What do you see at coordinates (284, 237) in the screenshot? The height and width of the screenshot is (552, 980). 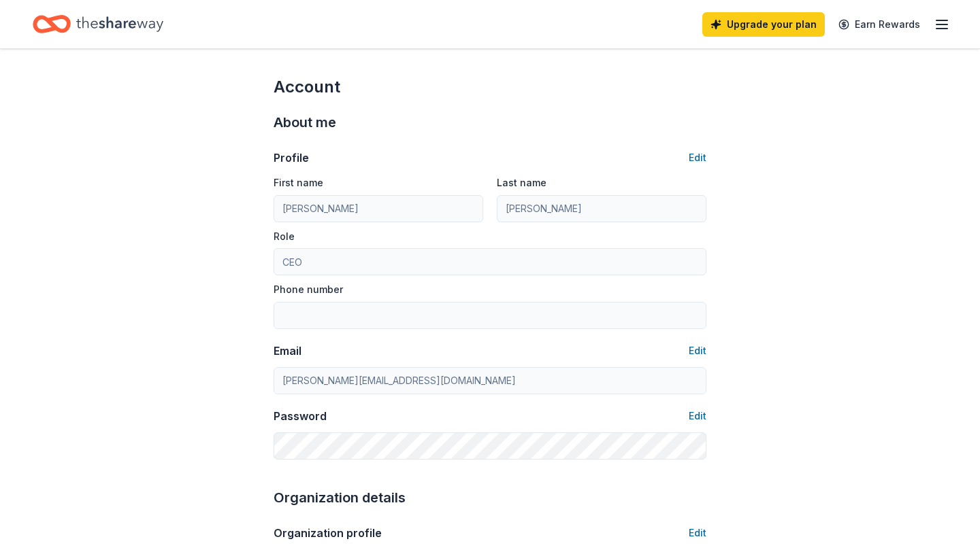 I see `label: Role` at bounding box center [284, 237].